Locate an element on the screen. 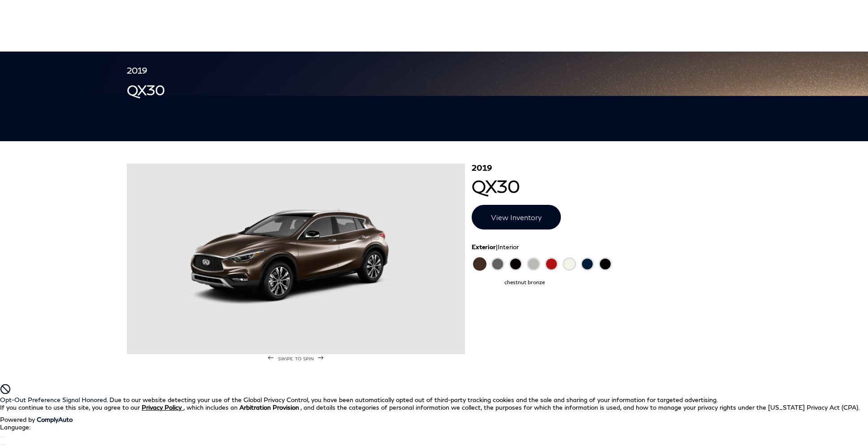  span: Interior is located at coordinates (508, 247).